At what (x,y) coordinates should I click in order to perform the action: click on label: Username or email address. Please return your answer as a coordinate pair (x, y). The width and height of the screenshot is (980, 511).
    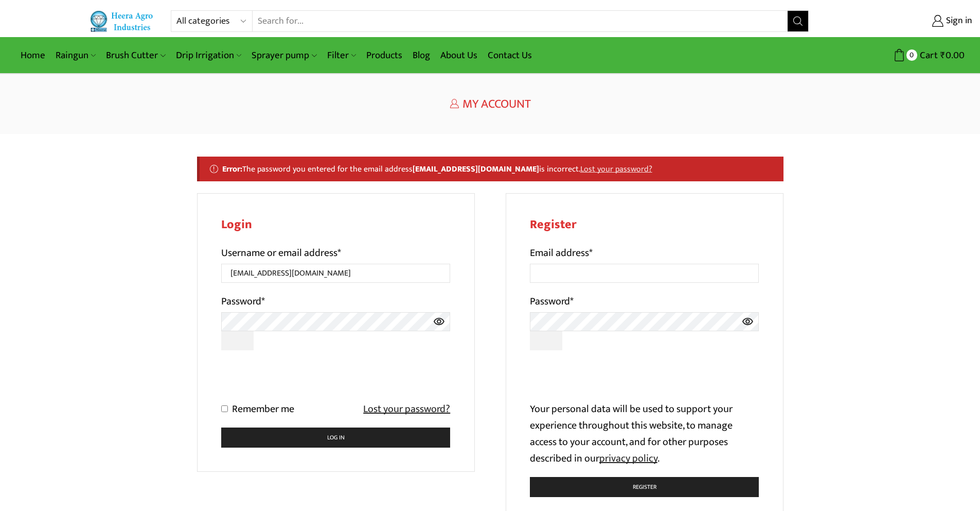
    Looking at the image, I should click on (281, 253).